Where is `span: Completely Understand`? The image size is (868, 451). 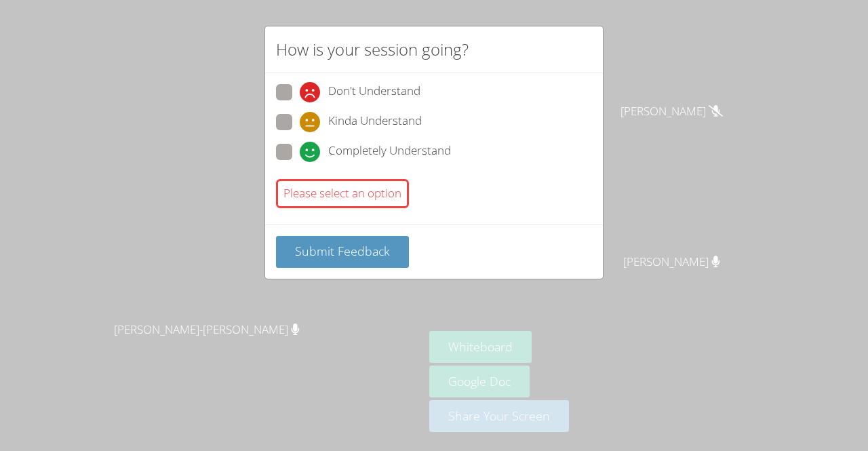 span: Completely Understand is located at coordinates (389, 152).